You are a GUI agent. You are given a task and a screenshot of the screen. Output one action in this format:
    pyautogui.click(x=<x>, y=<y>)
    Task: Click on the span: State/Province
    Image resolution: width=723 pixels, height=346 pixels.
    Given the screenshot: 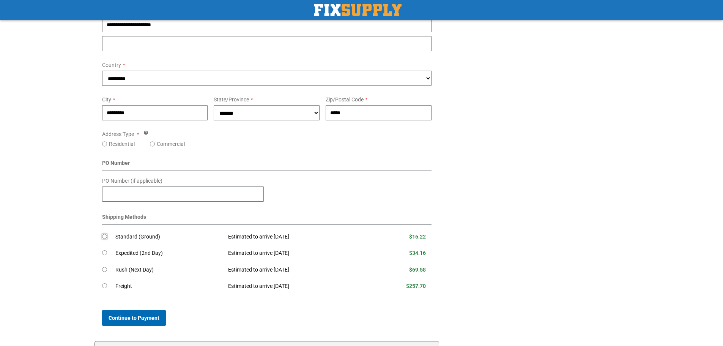 What is the action you would take?
    pyautogui.click(x=231, y=99)
    